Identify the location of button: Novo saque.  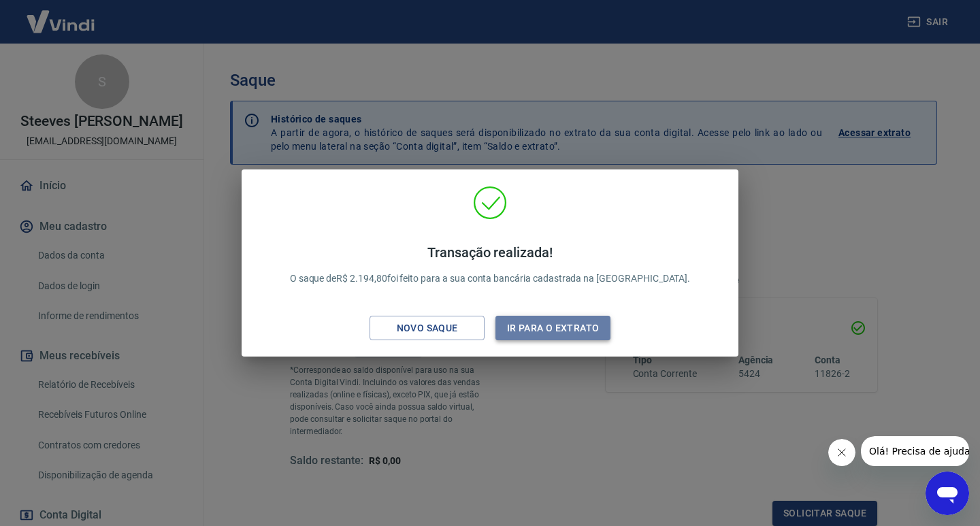
(427, 327).